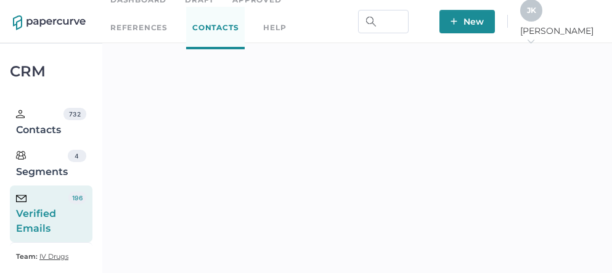 This screenshot has height=273, width=612. Describe the element at coordinates (453, 21) in the screenshot. I see `img: plus-white.e19ec114.svg` at that location.